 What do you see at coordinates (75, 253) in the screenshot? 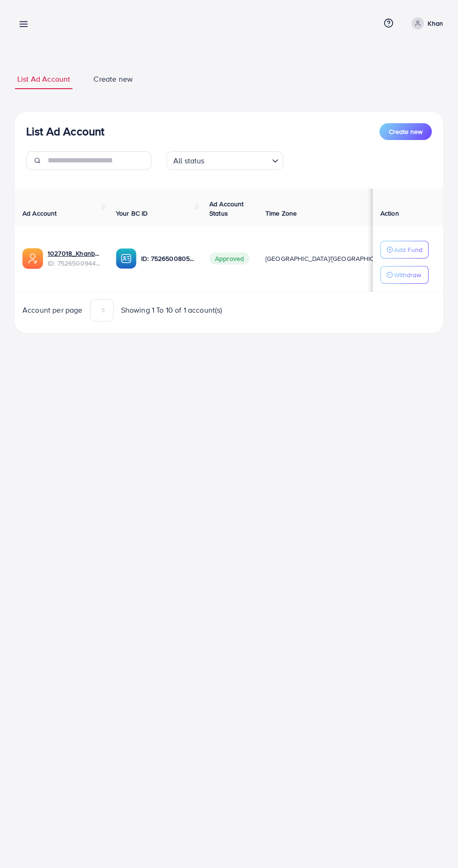
I see `a: 1027018_Khanbhia_1752400071646` at bounding box center [75, 253].